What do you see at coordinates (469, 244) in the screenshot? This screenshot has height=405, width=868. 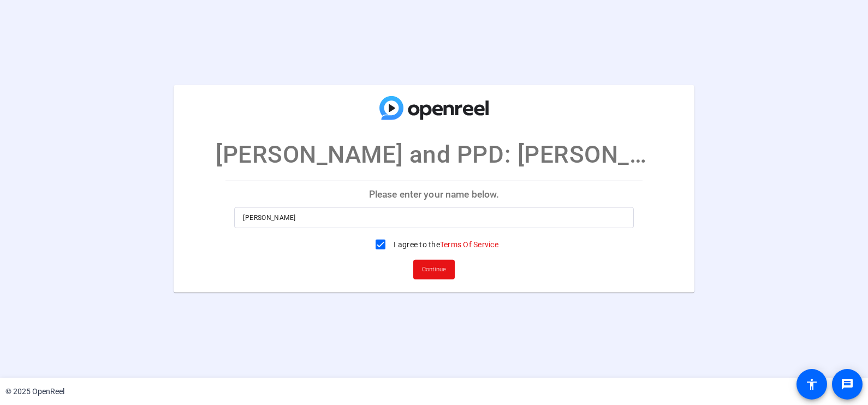 I see `a: Terms Of Service` at bounding box center [469, 244].